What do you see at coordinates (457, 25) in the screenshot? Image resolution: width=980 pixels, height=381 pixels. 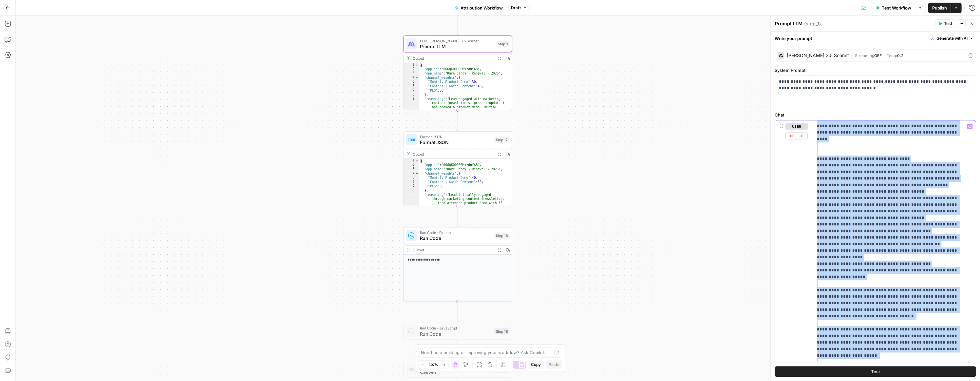 I see `g: Edge from start to step_1` at bounding box center [457, 25].